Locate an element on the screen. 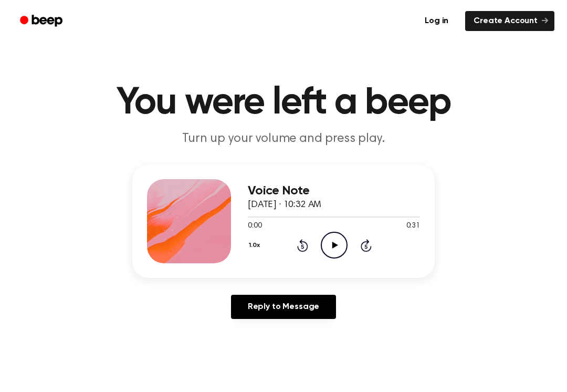  span: 0:31 is located at coordinates (414, 225).